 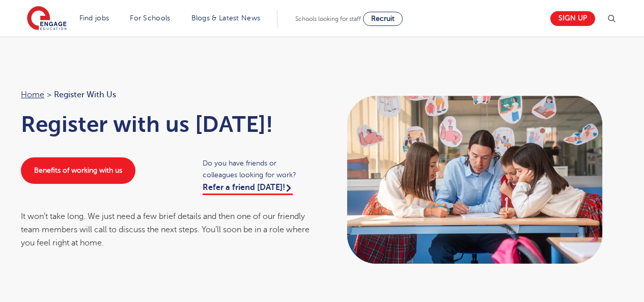 I want to click on a: Find jobs, so click(x=94, y=18).